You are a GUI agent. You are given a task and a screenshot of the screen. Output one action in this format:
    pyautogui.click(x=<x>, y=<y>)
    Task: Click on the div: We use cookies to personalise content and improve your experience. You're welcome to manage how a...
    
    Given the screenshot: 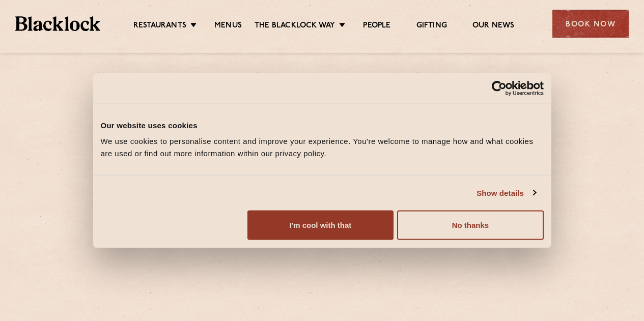 What is the action you would take?
    pyautogui.click(x=322, y=148)
    